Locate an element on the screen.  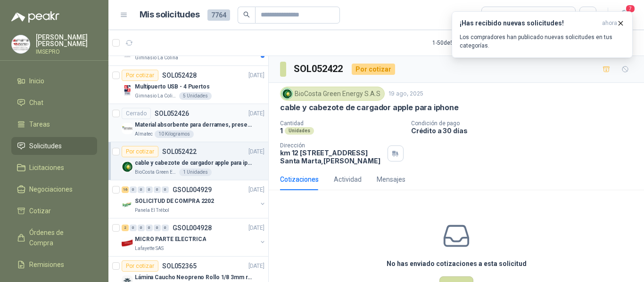
span: Solicitudes is located at coordinates (45, 146).